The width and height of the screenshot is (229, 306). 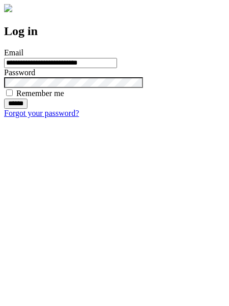 What do you see at coordinates (19, 72) in the screenshot?
I see `label: Password` at bounding box center [19, 72].